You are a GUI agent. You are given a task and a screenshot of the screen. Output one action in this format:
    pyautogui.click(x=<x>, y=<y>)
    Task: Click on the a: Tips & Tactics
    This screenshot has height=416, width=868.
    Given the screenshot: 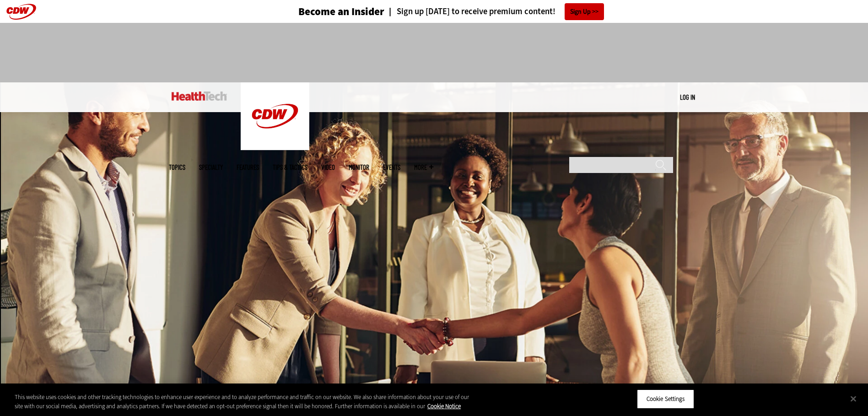 What is the action you would take?
    pyautogui.click(x=290, y=167)
    